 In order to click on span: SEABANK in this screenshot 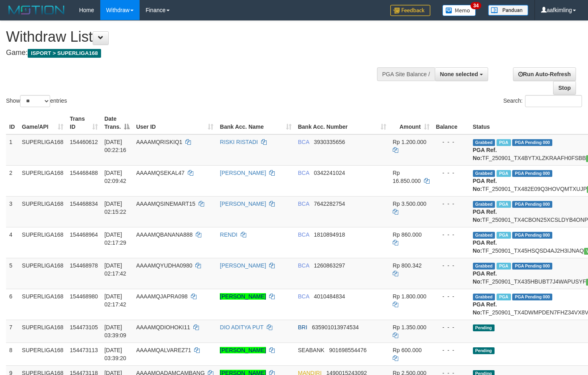, I will do `click(311, 350)`.